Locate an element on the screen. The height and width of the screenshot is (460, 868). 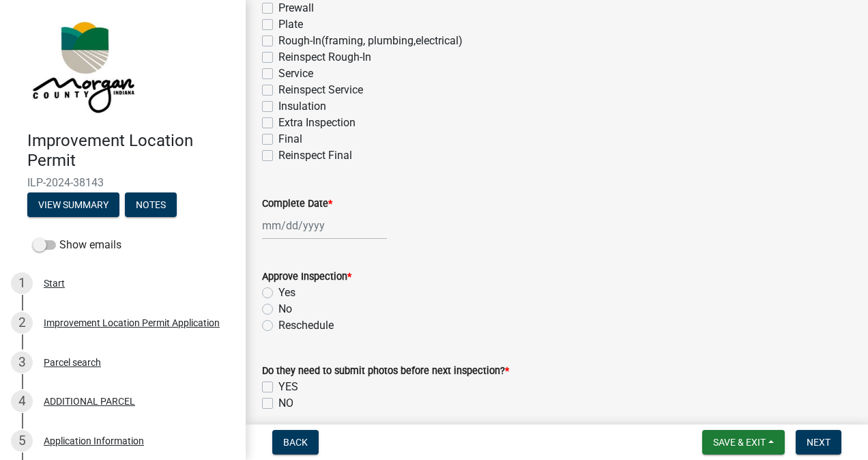
wm-modal-confirm: Notes is located at coordinates (151, 205).